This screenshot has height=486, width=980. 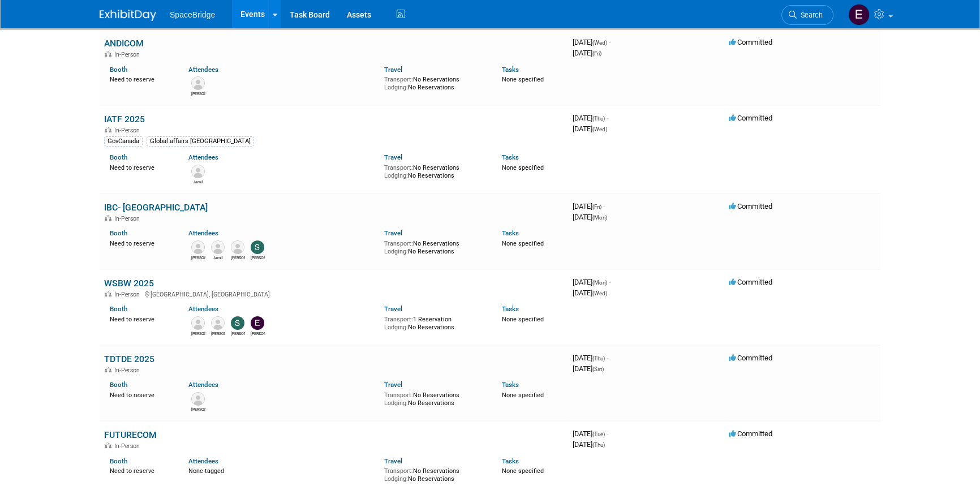 What do you see at coordinates (598, 434) in the screenshot?
I see `span: (Tue)` at bounding box center [598, 434].